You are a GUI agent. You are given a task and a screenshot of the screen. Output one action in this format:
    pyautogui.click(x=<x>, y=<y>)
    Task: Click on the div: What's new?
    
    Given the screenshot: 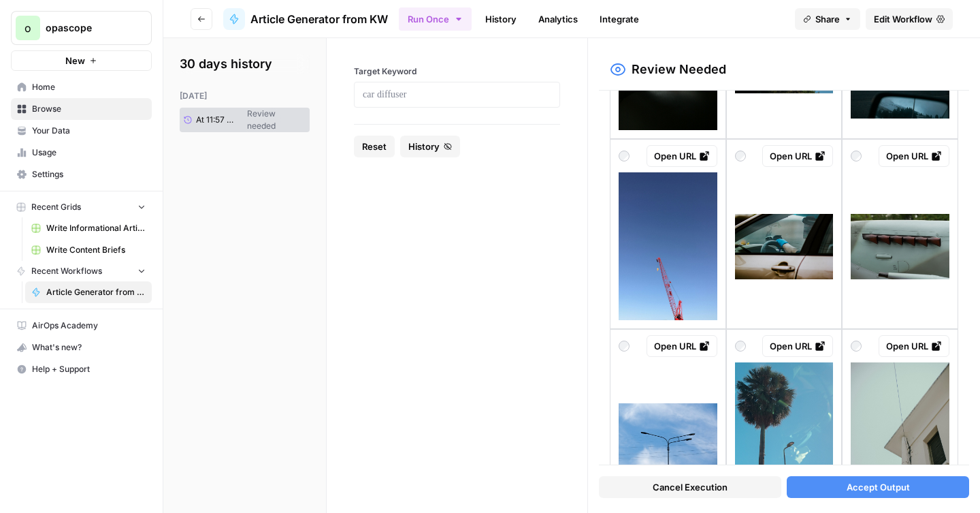 What is the action you would take?
    pyautogui.click(x=81, y=348)
    